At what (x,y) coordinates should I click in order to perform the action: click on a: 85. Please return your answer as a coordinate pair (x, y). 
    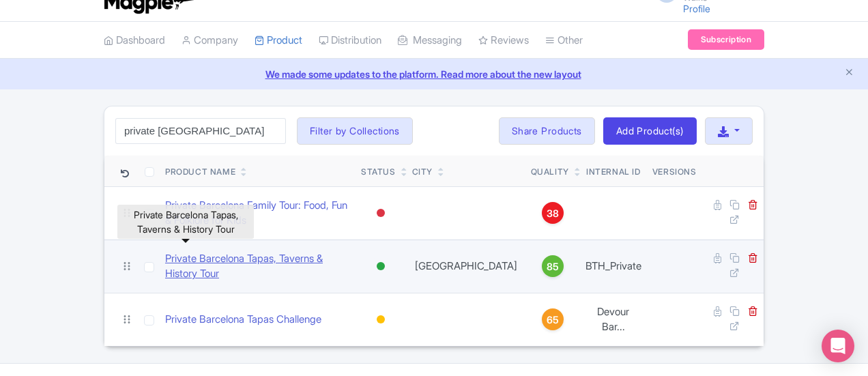
    Looking at the image, I should click on (553, 266).